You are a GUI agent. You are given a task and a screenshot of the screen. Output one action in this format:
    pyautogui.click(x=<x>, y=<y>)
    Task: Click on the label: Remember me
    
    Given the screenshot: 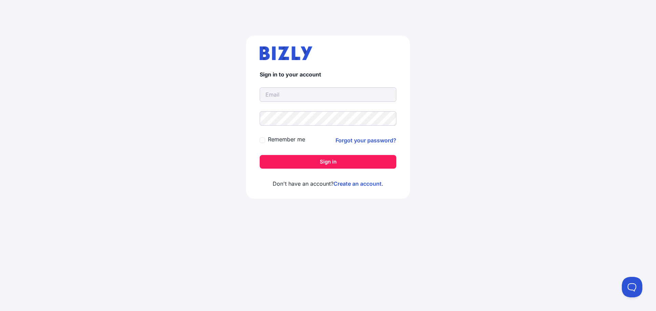 What is the action you would take?
    pyautogui.click(x=286, y=139)
    